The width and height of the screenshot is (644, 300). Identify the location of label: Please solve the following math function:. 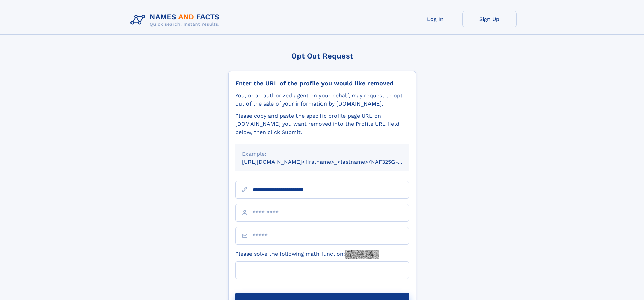
(307, 254).